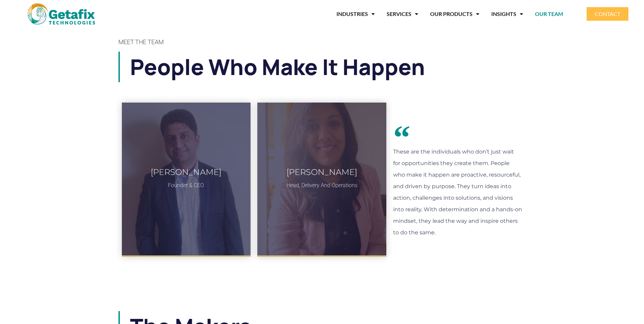  I want to click on h4: MEET THE TEAM, so click(322, 42).